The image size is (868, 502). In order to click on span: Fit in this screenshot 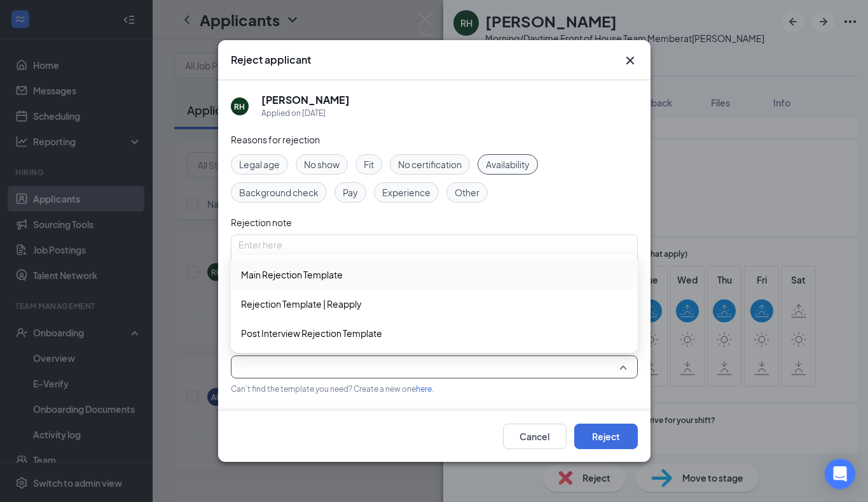, I will do `click(369, 164)`.